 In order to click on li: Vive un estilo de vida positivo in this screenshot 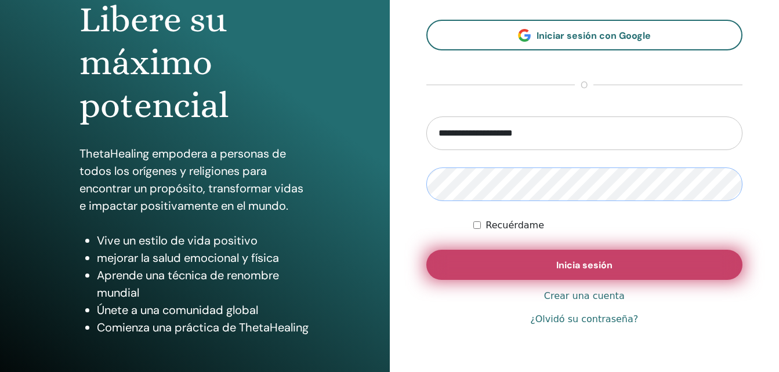, I will do `click(204, 241)`.